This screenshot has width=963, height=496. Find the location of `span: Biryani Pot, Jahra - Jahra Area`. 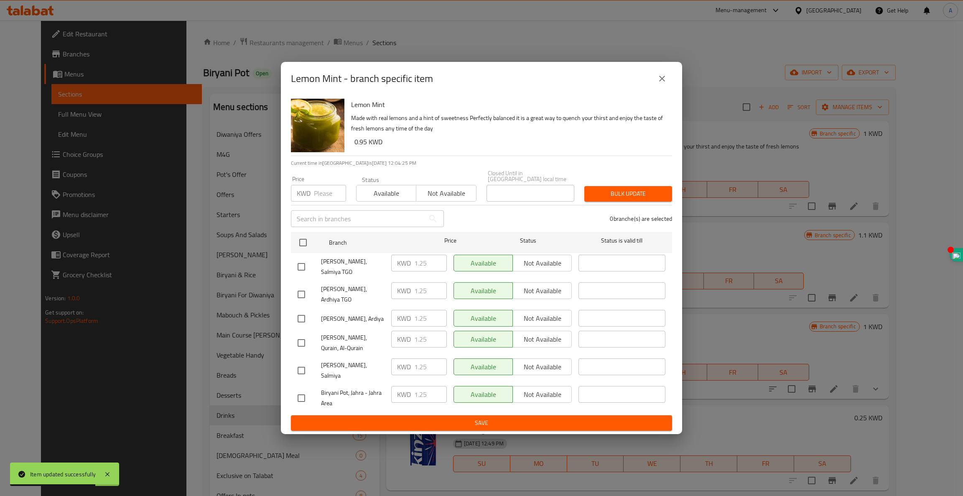

span: Biryani Pot, Jahra - Jahra Area is located at coordinates (353, 398).